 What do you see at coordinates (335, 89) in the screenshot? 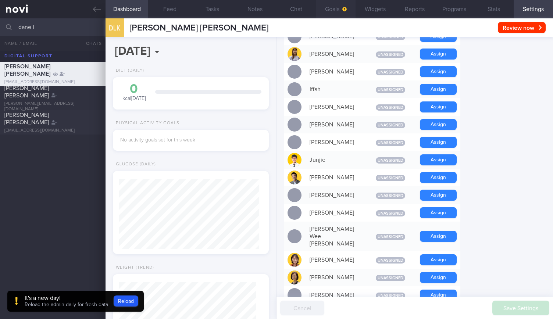
I see `div: Iffah` at bounding box center [335, 89].